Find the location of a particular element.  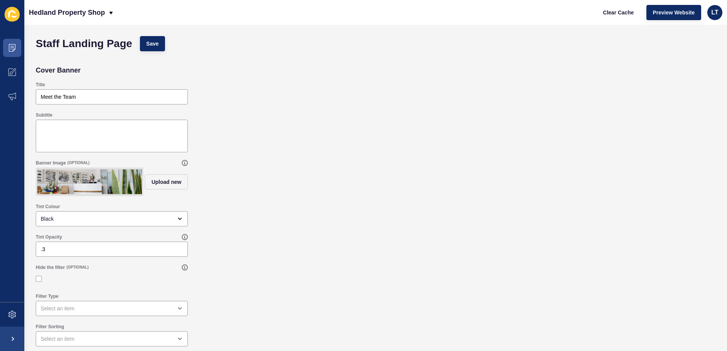

label: Subtitle is located at coordinates (44, 115).